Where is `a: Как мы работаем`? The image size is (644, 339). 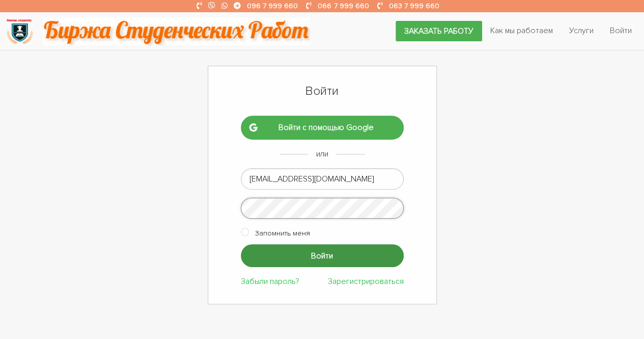 a: Как мы работаем is located at coordinates (521, 30).